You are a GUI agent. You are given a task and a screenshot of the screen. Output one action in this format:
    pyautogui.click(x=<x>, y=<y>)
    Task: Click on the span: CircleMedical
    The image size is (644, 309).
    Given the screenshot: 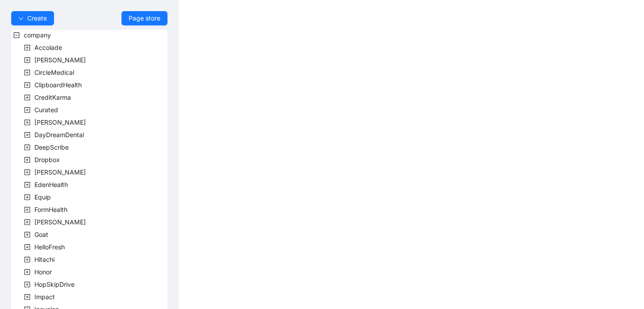 What is the action you would take?
    pyautogui.click(x=54, y=72)
    